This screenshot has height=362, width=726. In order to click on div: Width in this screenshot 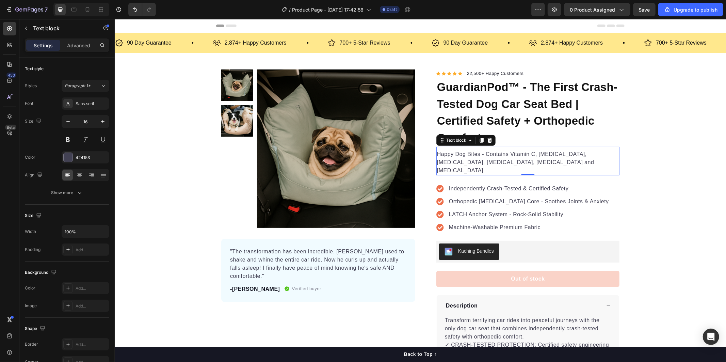, I will do `click(30, 231)`.